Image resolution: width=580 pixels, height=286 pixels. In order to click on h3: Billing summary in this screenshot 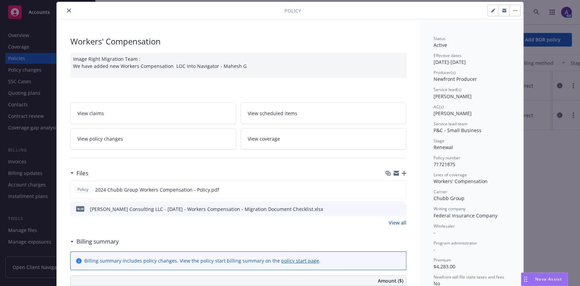, I will do `click(98, 242)`.